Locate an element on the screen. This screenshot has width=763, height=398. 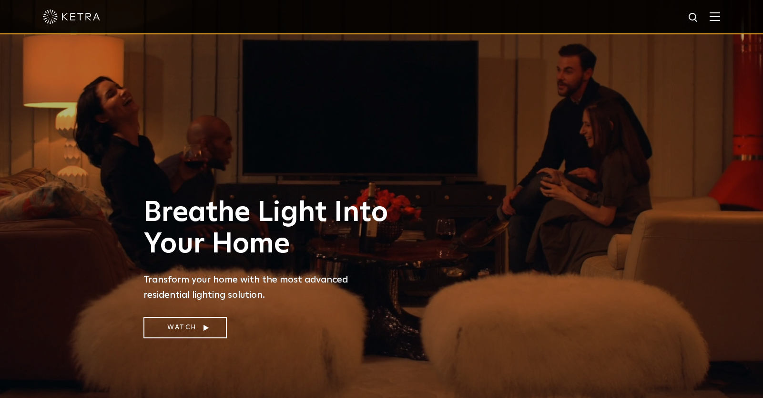
h1: Breathe Light Into Your Home is located at coordinates (270, 228).